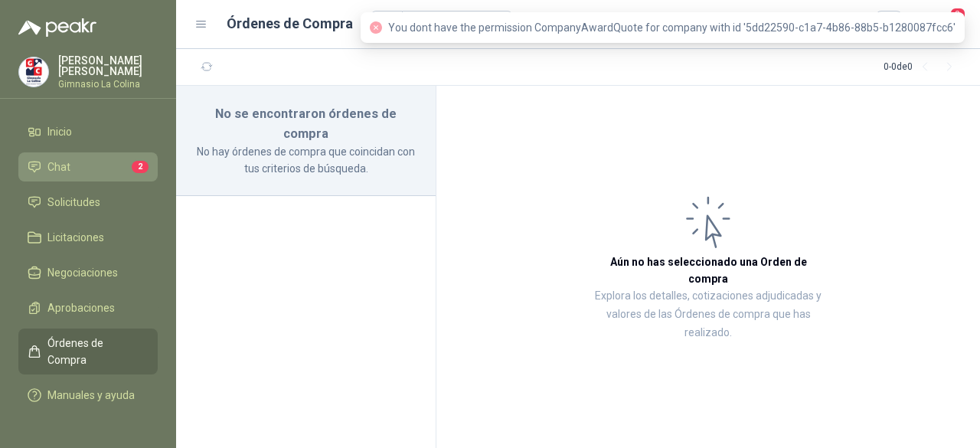 The image size is (980, 448). Describe the element at coordinates (88, 273) in the screenshot. I see `a: Negociaciones` at that location.